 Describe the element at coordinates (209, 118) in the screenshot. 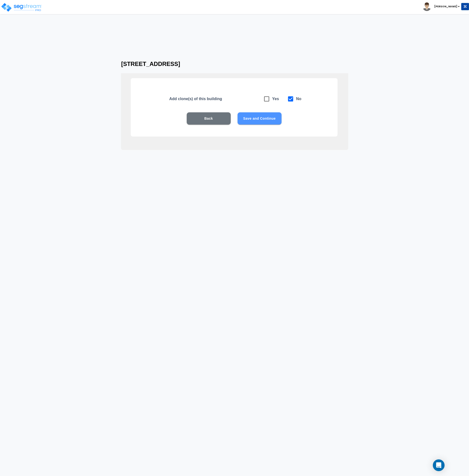

I see `button: Back` at that location.